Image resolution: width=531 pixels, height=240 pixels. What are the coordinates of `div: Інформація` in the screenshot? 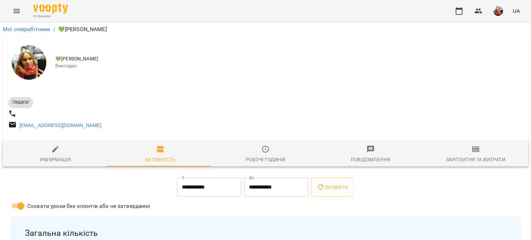 It's located at (55, 160).